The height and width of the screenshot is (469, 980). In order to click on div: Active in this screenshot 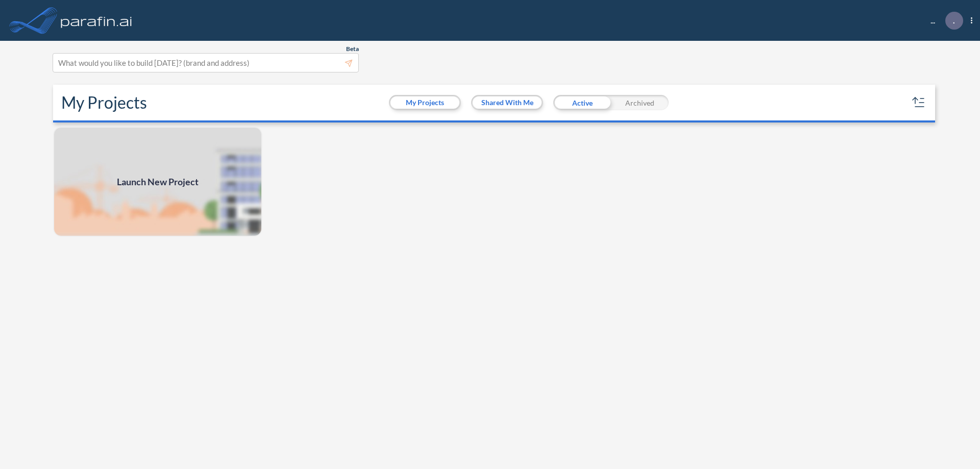, I will do `click(582, 103)`.